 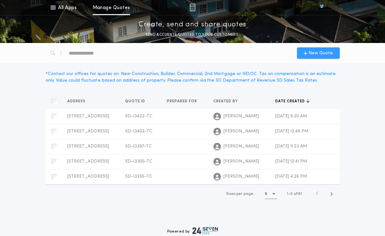 I want to click on button: Created by, so click(x=228, y=102).